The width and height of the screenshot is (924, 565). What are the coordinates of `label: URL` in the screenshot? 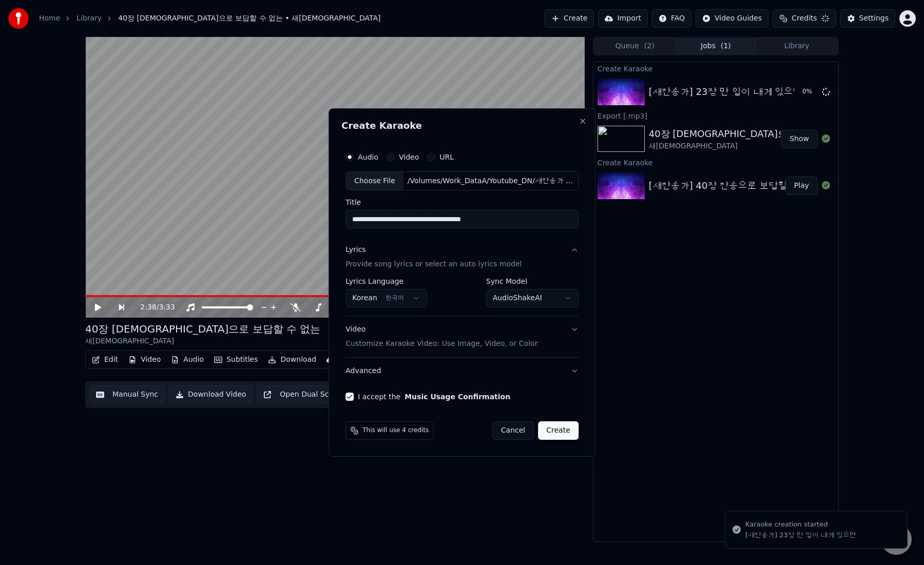 It's located at (447, 157).